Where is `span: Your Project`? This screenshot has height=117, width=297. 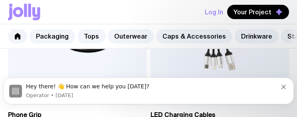 span: Your Project is located at coordinates (252, 12).